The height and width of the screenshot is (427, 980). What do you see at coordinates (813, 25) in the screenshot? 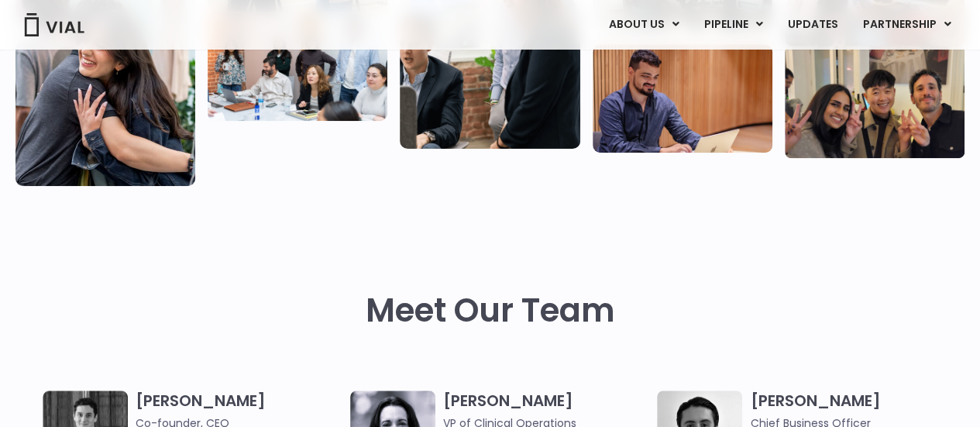
I see `a: UPDATES` at bounding box center [813, 25].